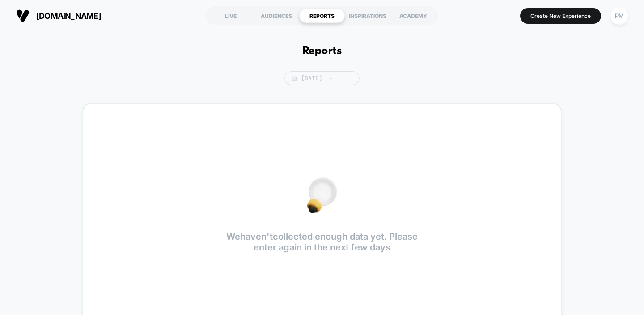 The image size is (644, 315). I want to click on div: PM, so click(620, 15).